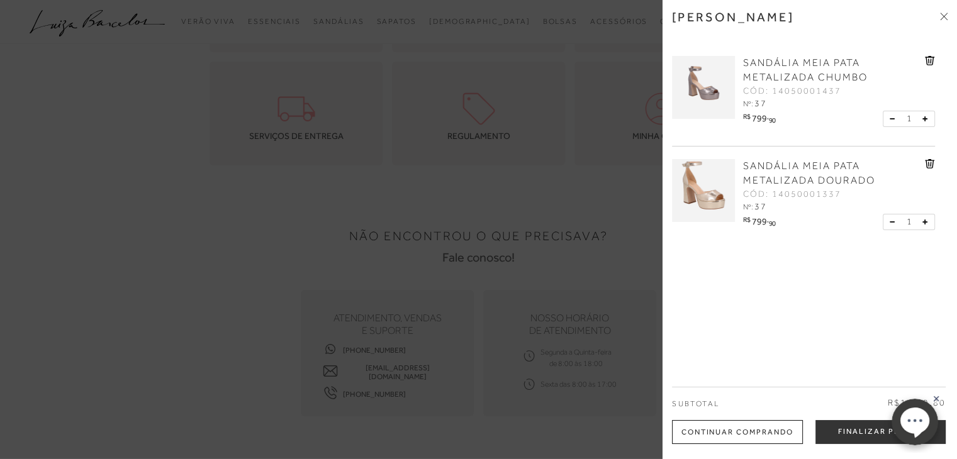 The width and height of the screenshot is (957, 459). What do you see at coordinates (696, 404) in the screenshot?
I see `span: Subtotal` at bounding box center [696, 404].